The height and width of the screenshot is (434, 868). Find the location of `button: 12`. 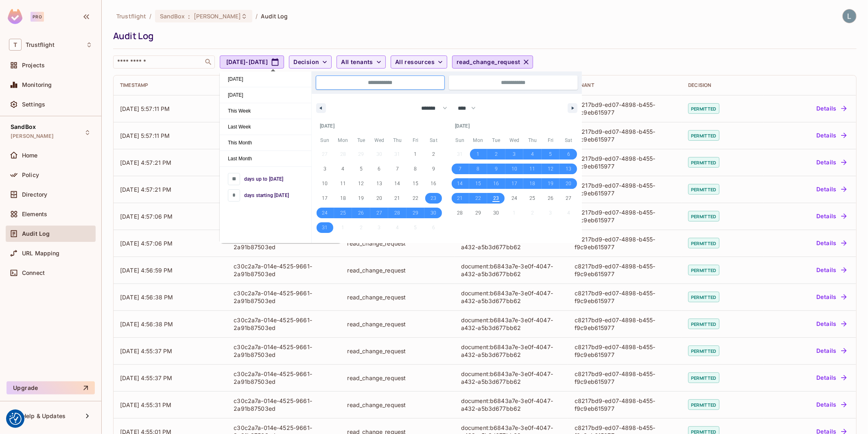

button: 12 is located at coordinates (551, 169).